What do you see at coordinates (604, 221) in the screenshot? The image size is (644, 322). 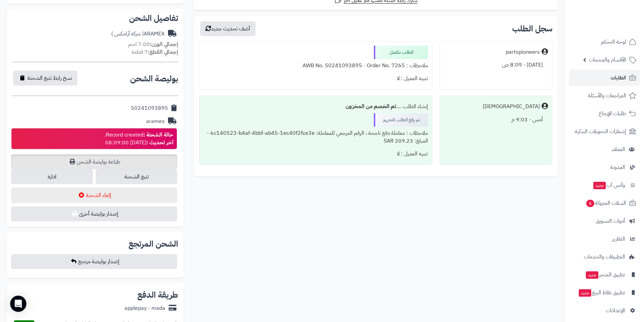 I see `a: أدوات التسويق` at bounding box center [604, 221].